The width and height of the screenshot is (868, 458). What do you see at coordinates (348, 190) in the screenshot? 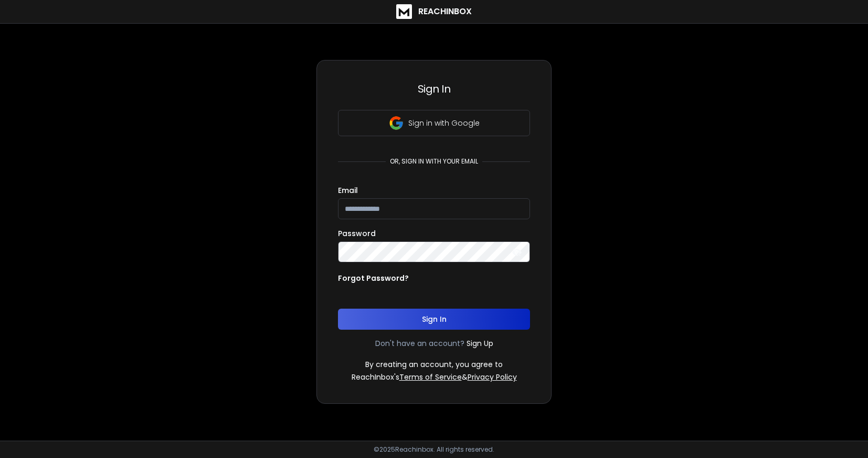
I see `label: Email` at bounding box center [348, 190].